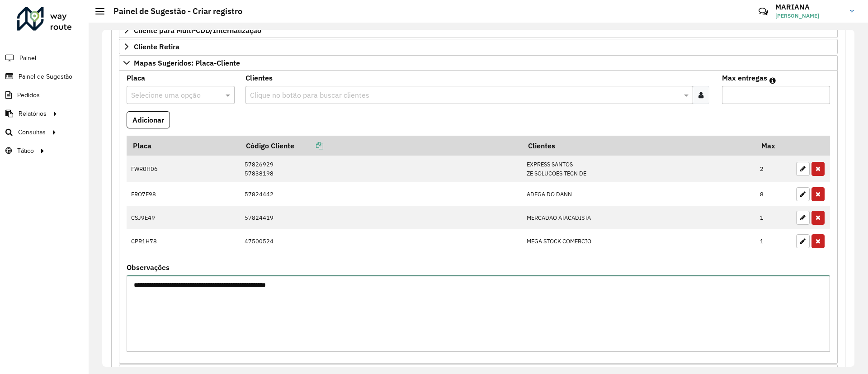 Image resolution: width=868 pixels, height=374 pixels. What do you see at coordinates (381, 241) in the screenshot?
I see `td: 47500524` at bounding box center [381, 241].